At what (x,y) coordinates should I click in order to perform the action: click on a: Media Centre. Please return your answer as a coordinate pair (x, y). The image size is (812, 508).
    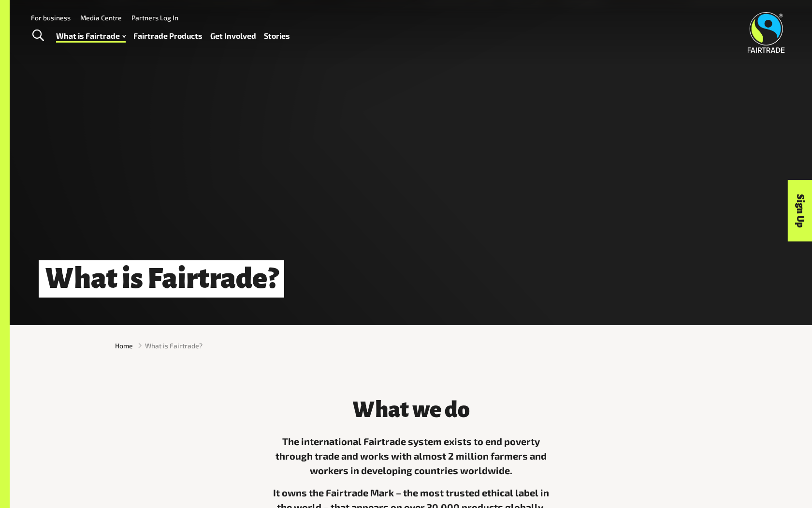
    Looking at the image, I should click on (101, 18).